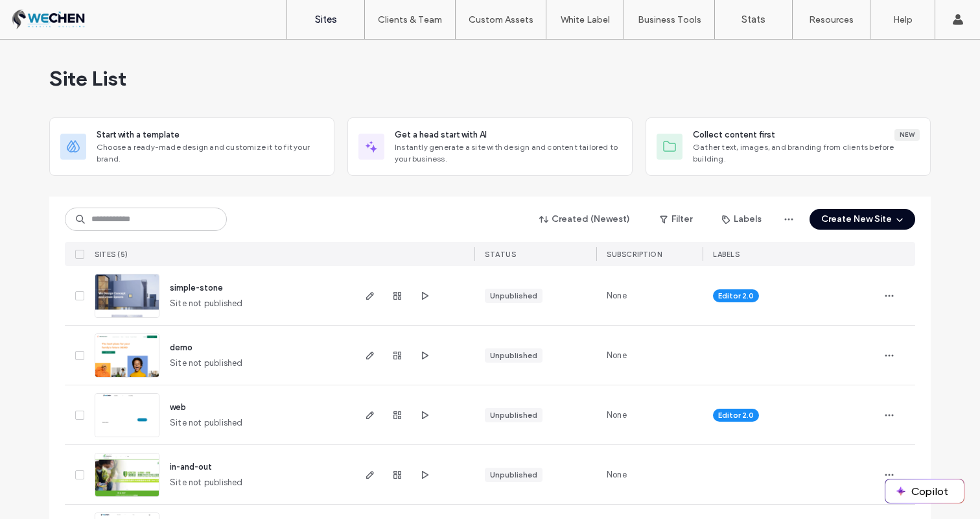 The image size is (980, 519). I want to click on div: New, so click(906, 135).